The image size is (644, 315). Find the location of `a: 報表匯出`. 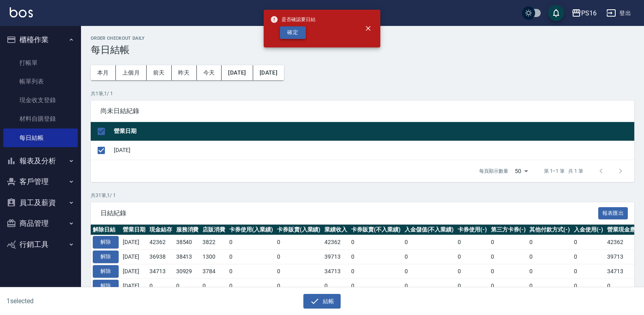

a: 報表匯出 is located at coordinates (614, 213).